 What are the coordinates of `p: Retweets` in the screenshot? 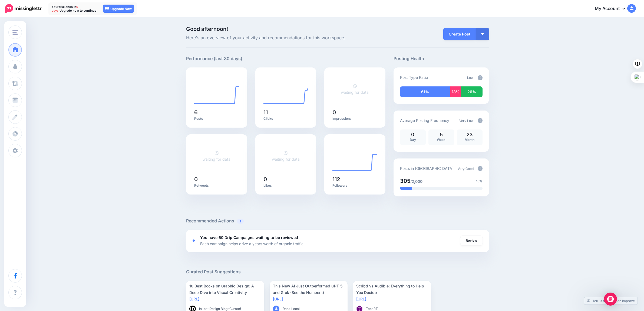 It's located at (217, 186).